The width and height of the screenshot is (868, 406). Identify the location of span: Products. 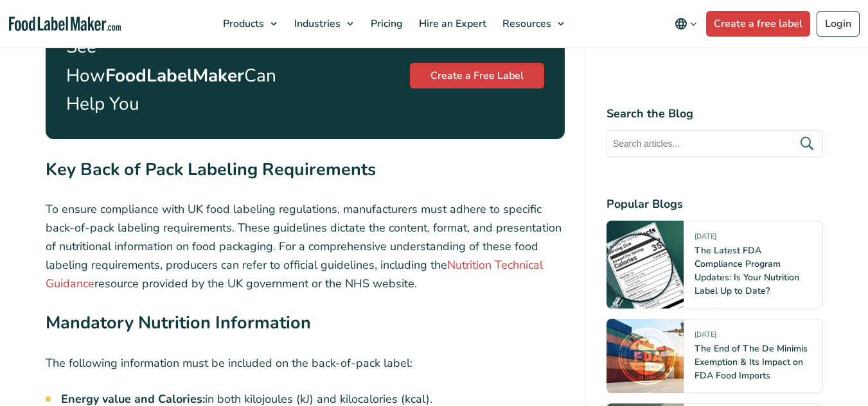
(242, 24).